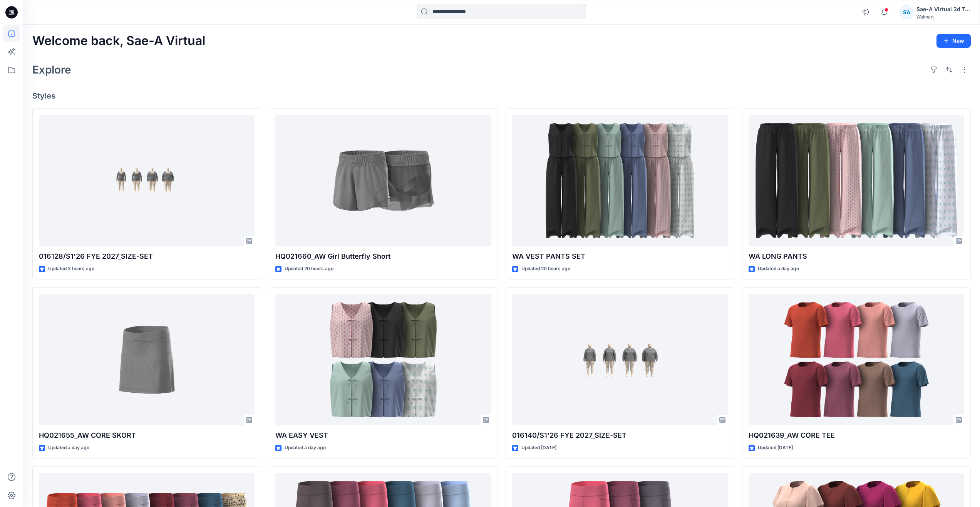 Image resolution: width=980 pixels, height=507 pixels. I want to click on p: 016140/S1'26 FYE 2027_SIZE-SET, so click(620, 435).